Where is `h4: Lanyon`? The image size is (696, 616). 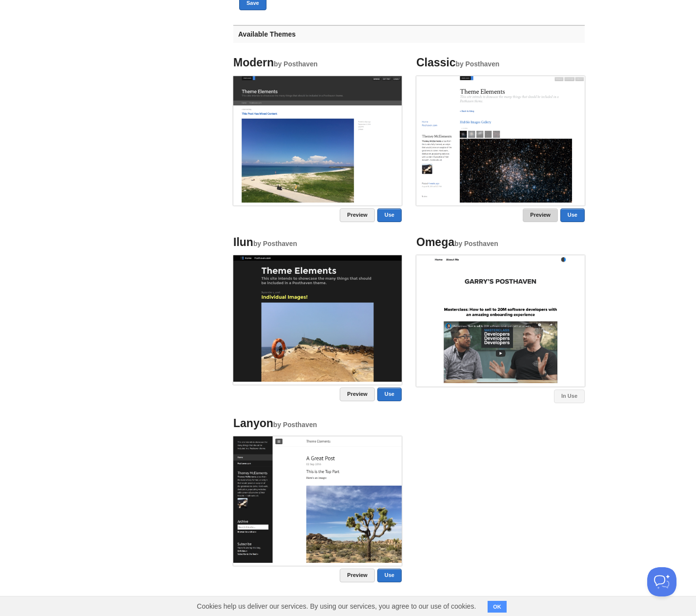
h4: Lanyon is located at coordinates (317, 423).